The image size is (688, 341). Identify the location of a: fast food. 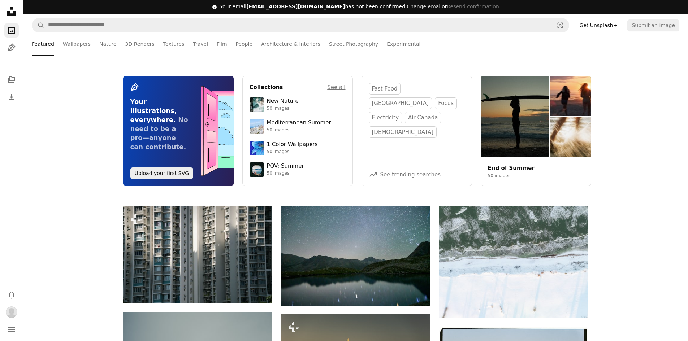
(384, 89).